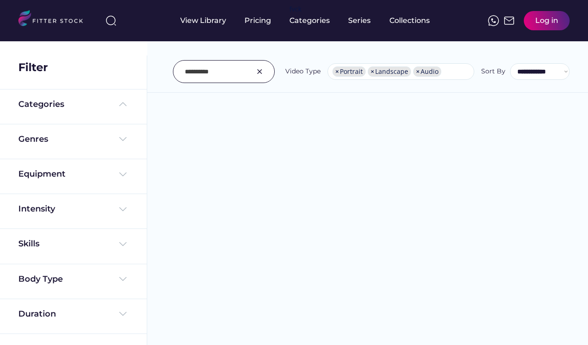 Image resolution: width=588 pixels, height=345 pixels. Describe the element at coordinates (389, 72) in the screenshot. I see `li: Landscape` at that location.